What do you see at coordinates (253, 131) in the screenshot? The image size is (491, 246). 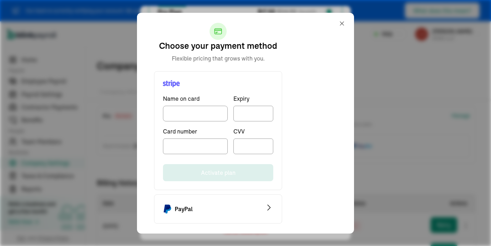 I see `p: CVV` at bounding box center [253, 131].